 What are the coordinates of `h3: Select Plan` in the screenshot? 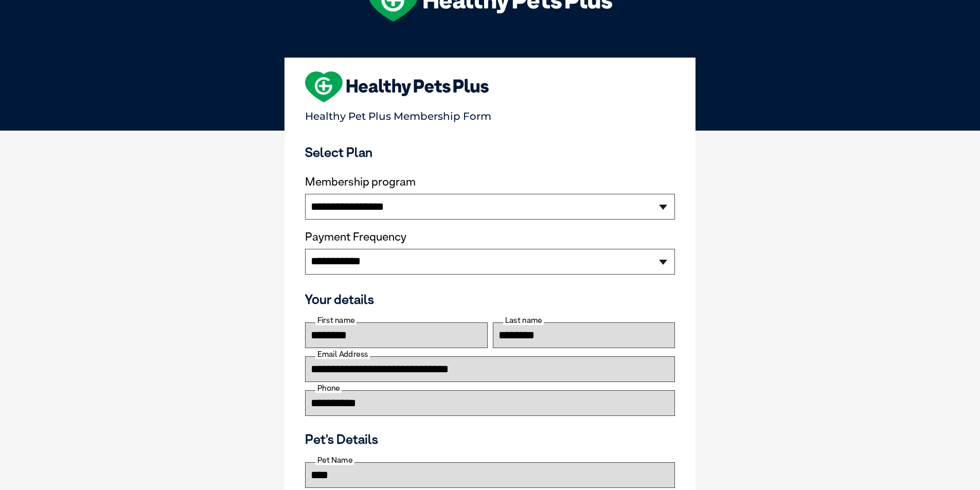 It's located at (490, 152).